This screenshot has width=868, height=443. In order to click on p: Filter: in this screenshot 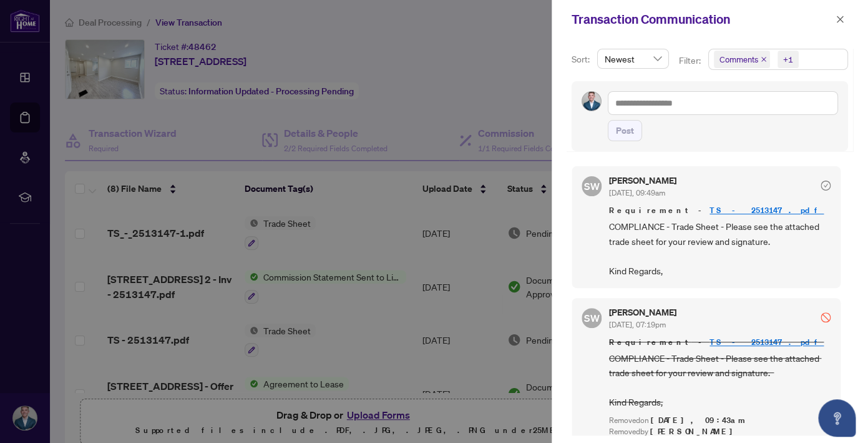, I will do `click(691, 61)`.